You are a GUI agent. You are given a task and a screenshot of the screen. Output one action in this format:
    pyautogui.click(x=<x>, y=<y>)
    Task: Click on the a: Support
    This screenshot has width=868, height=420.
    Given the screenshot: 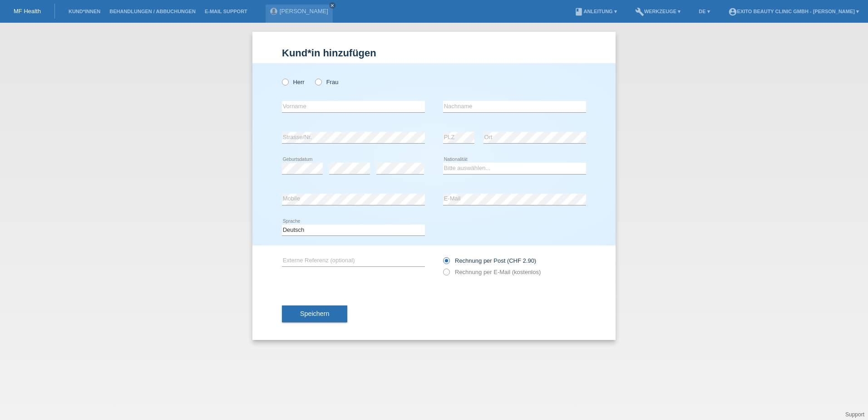 What is the action you would take?
    pyautogui.click(x=855, y=414)
    